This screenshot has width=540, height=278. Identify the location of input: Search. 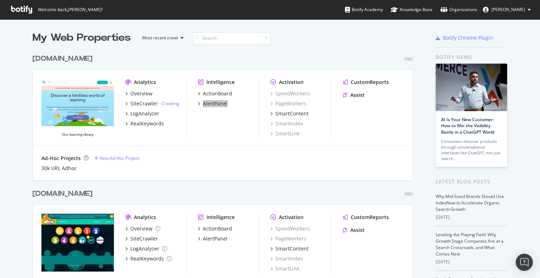
(231, 38).